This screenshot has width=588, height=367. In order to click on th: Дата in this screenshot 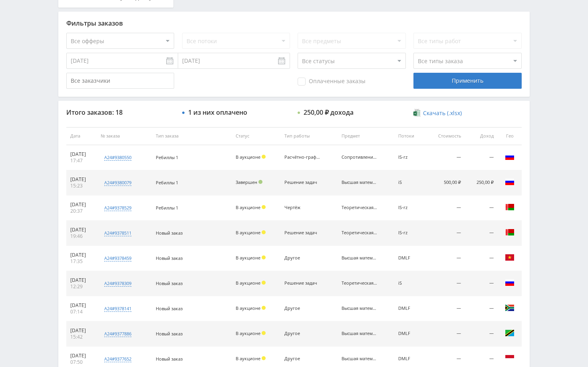, I will do `click(81, 136)`.